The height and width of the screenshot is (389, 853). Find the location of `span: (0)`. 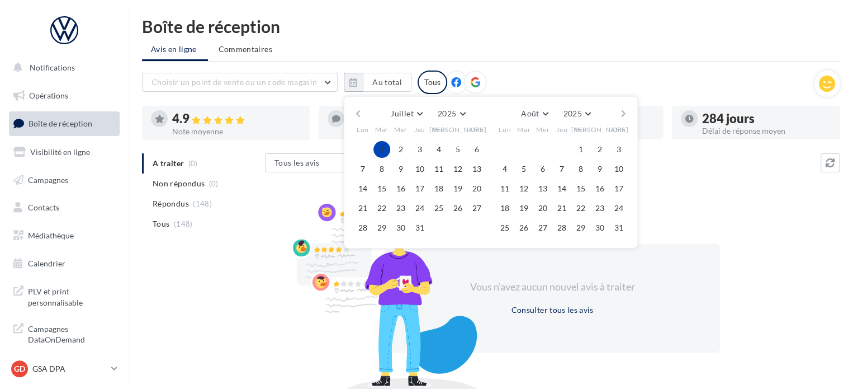

span: (0) is located at coordinates (214, 183).